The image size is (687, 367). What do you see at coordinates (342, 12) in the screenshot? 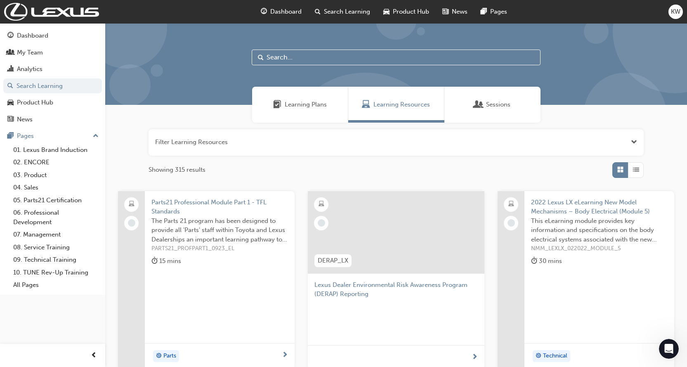
I see `a: search-iconSearch Learning` at bounding box center [342, 12].